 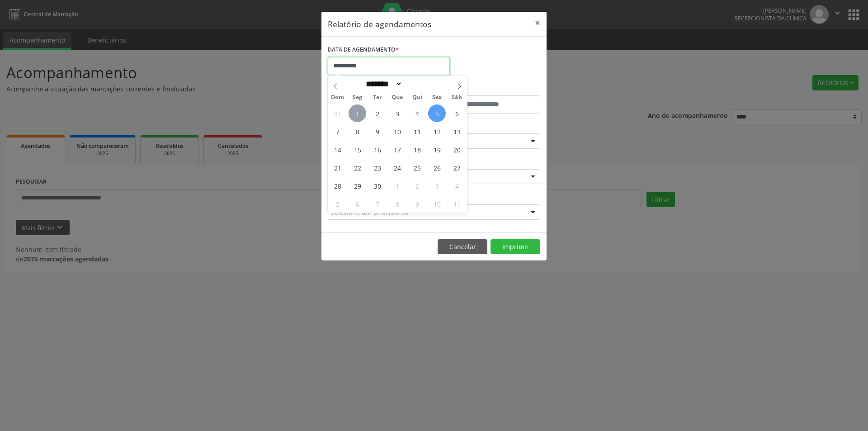 I want to click on span: Setembro 17, 2025, so click(x=397, y=149).